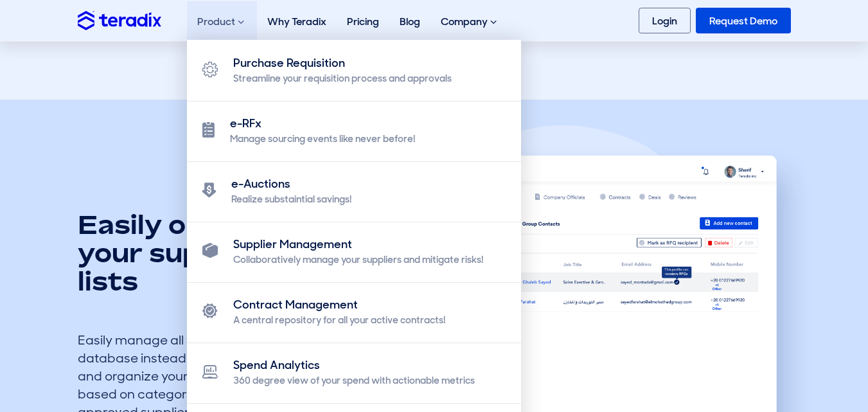 This screenshot has height=412, width=868. Describe the element at coordinates (354, 381) in the screenshot. I see `div: 360 degree view of your spend with actionable metrics` at that location.